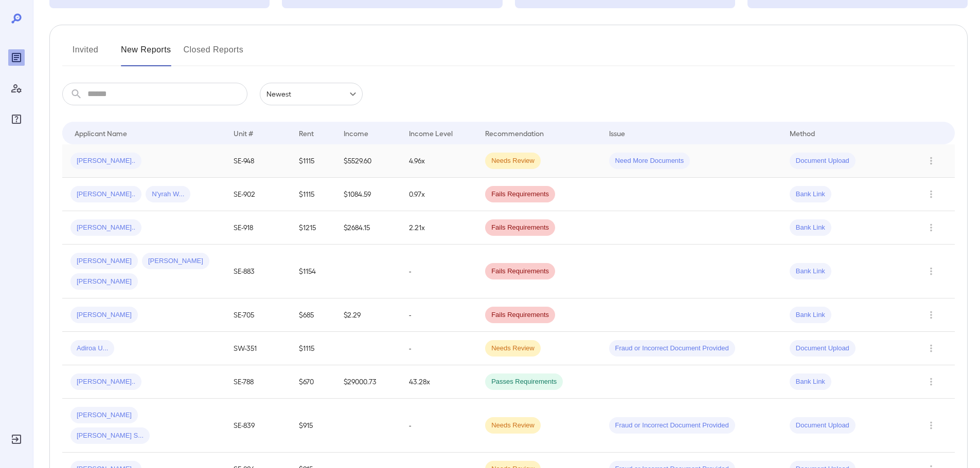 Image resolution: width=980 pixels, height=468 pixels. What do you see at coordinates (524, 382) in the screenshot?
I see `span: Passes Requirements` at bounding box center [524, 382].